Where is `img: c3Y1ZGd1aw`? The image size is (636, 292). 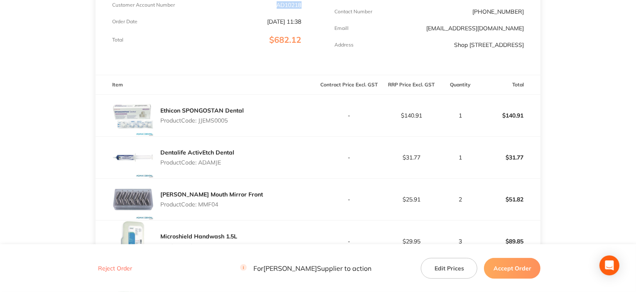 img: c3Y1ZGd1aw is located at coordinates (133, 157).